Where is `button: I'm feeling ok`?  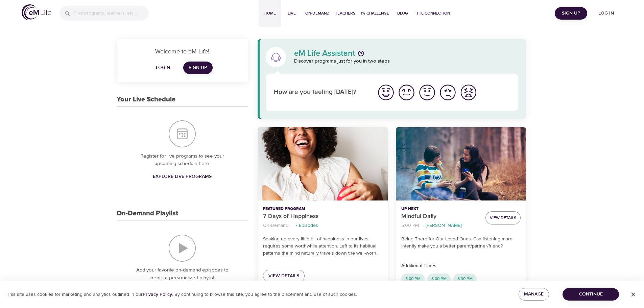 button: I'm feeling ok is located at coordinates (427, 92).